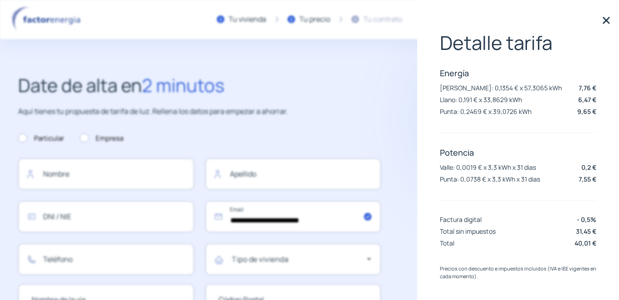 This screenshot has height=300, width=619. Describe the element at coordinates (586, 219) in the screenshot. I see `p: - 0,5%` at that location.